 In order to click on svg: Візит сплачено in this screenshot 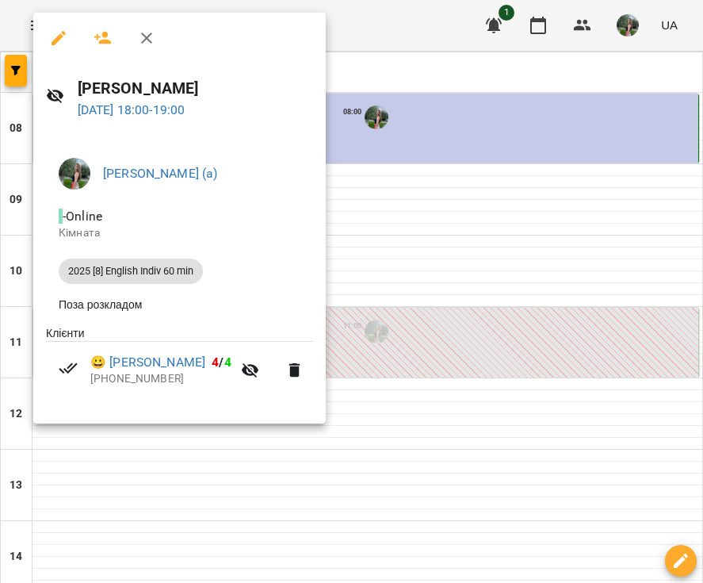, I will do `click(68, 368)`.